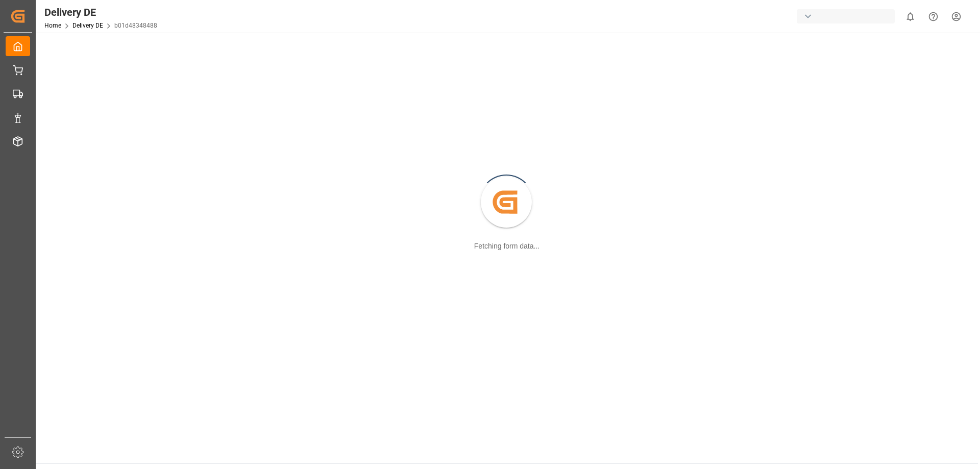  Describe the element at coordinates (507, 246) in the screenshot. I see `div: Fetching form data...` at that location.